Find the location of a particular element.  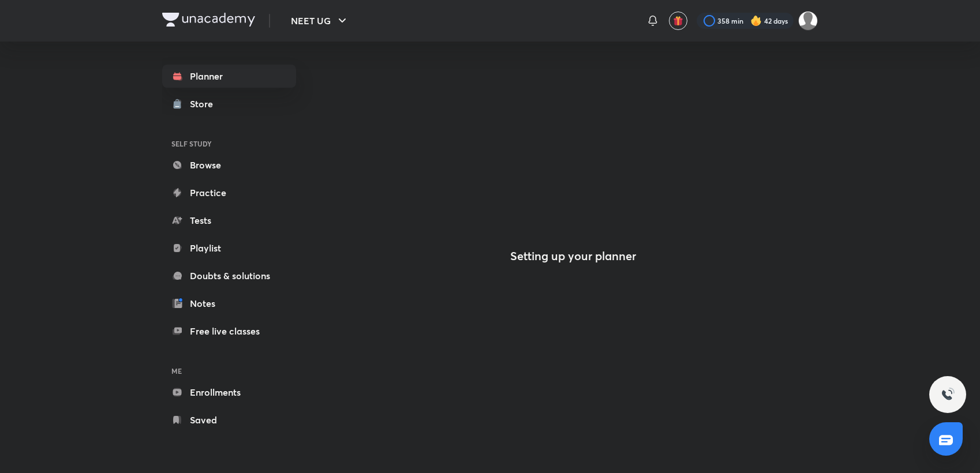

a: Saved is located at coordinates (229, 420).